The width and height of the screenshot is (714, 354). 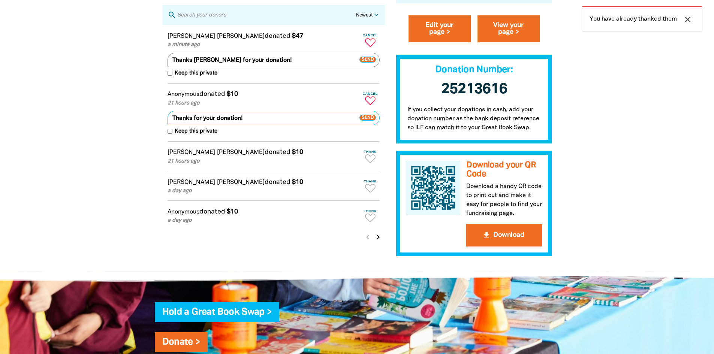 I want to click on a: View your page >, so click(x=509, y=29).